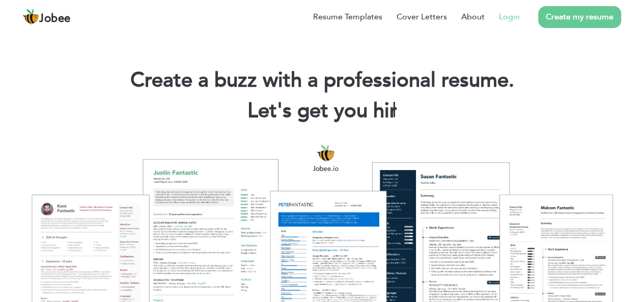 Image resolution: width=644 pixels, height=302 pixels. What do you see at coordinates (31, 17) in the screenshot?
I see `img: jobee.io` at bounding box center [31, 17].